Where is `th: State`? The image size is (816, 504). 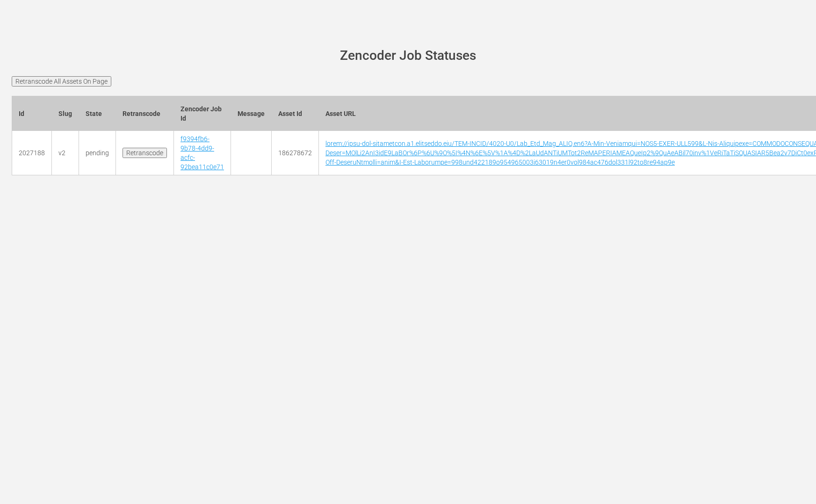
th: State is located at coordinates (97, 113).